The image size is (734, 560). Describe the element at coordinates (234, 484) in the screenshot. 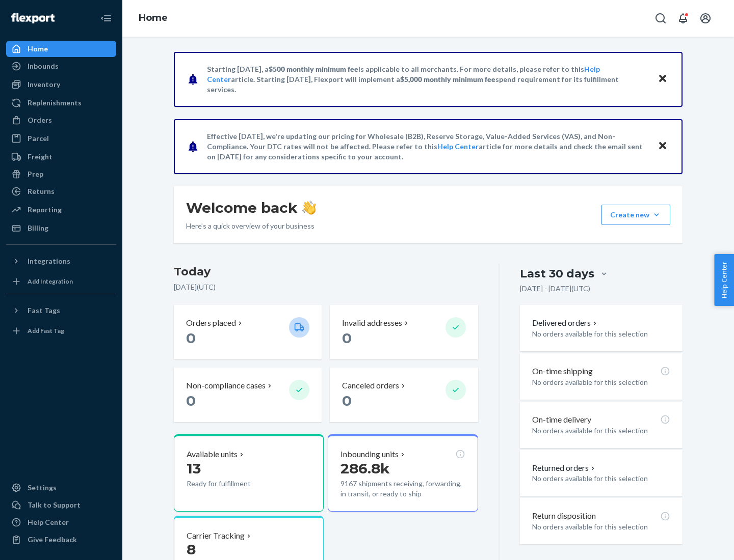

I see `p: Ready for fulfillment` at that location.